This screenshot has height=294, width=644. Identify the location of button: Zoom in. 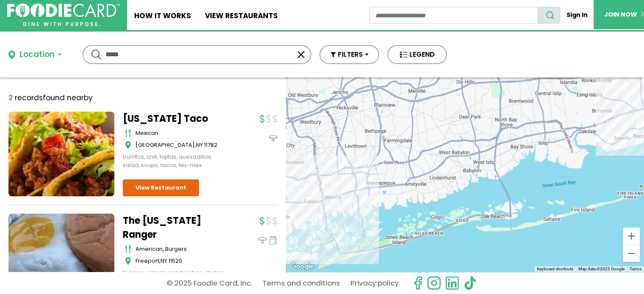
(632, 236).